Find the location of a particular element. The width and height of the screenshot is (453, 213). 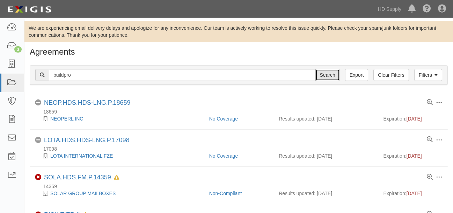

a: Export is located at coordinates (357, 75).